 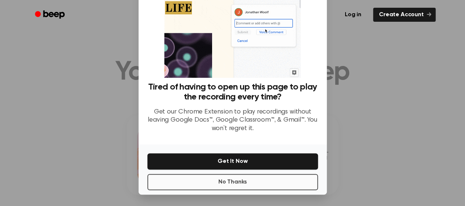 I want to click on a: Create Account, so click(x=405, y=15).